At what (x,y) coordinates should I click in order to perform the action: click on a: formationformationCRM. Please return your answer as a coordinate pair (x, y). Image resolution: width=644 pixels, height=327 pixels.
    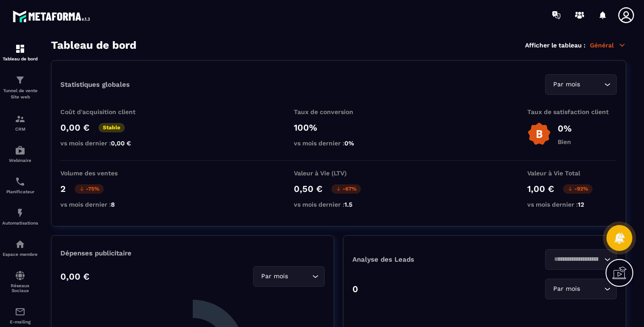
    Looking at the image, I should click on (20, 122).